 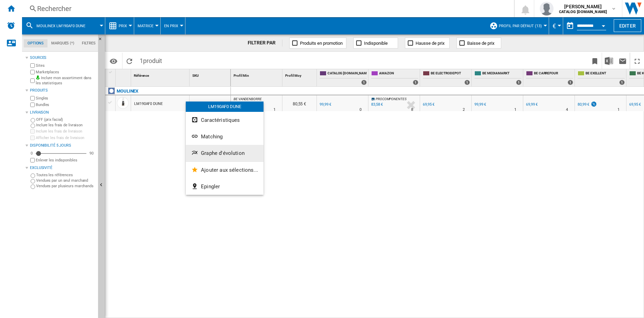 I want to click on button: Graphe d'évolution, so click(x=224, y=153).